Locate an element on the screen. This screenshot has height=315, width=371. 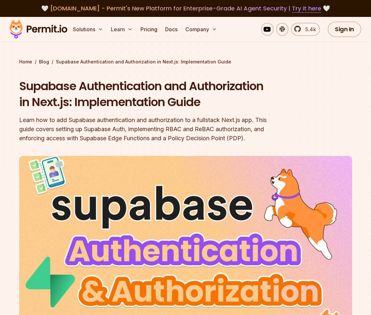
h1: Supabase Authentication and Authorization in Next.js: Implementation Guide is located at coordinates (144, 94).